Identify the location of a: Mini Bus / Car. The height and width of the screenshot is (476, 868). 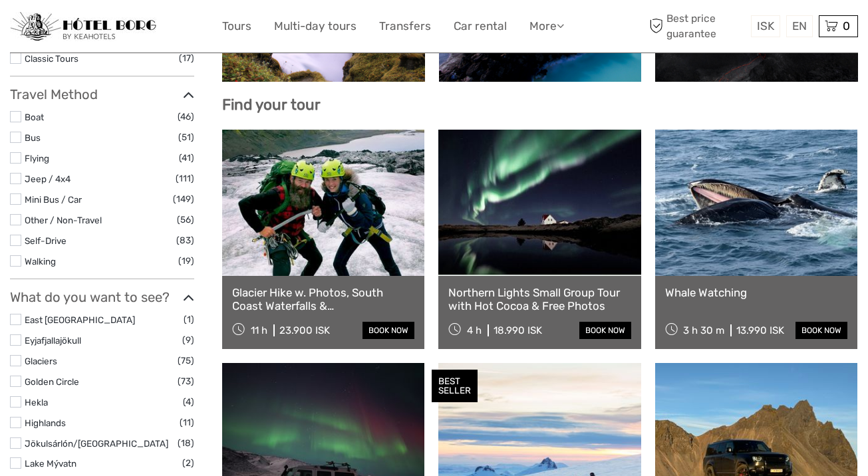
(53, 200).